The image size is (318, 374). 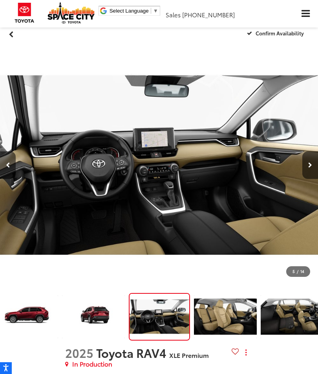 I want to click on a: Expand Photo 3, so click(x=93, y=316).